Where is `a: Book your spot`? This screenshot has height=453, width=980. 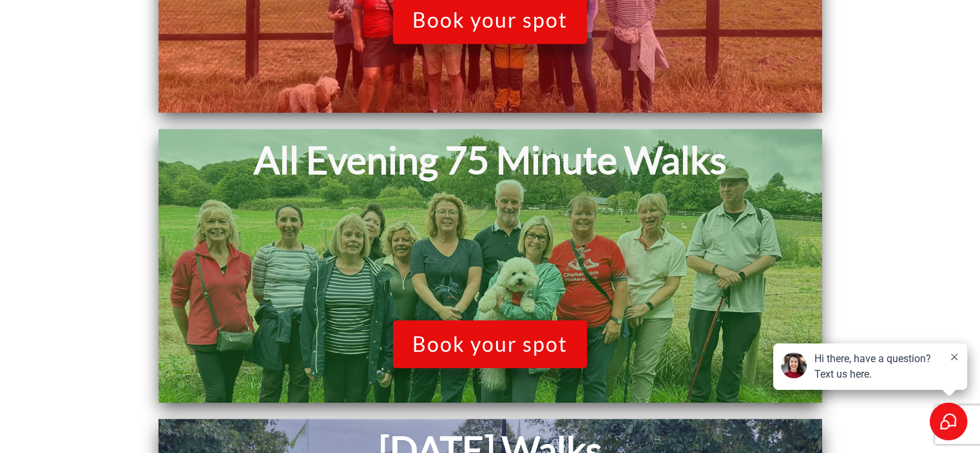
a: Book your spot is located at coordinates (490, 344).